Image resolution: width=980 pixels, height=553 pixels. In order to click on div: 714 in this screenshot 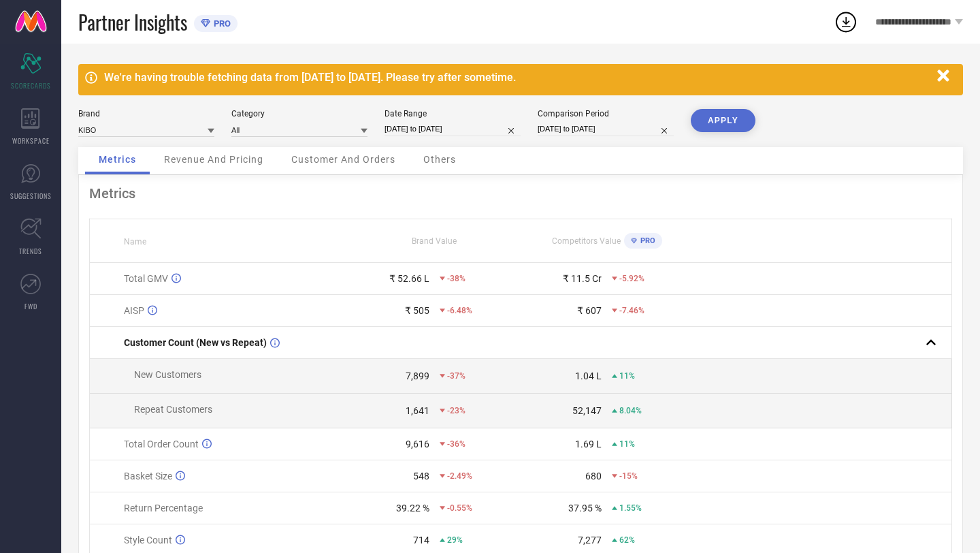, I will do `click(422, 540)`.